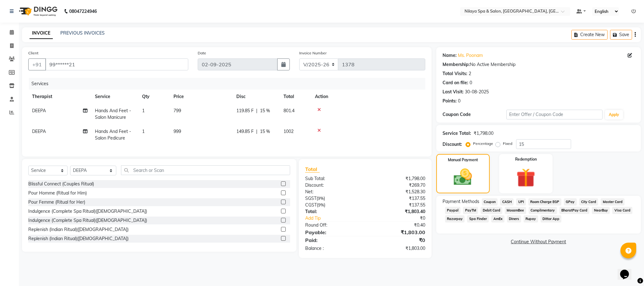 The height and width of the screenshot is (286, 644). What do you see at coordinates (311, 205) in the screenshot?
I see `span: CGST` at bounding box center [311, 205].